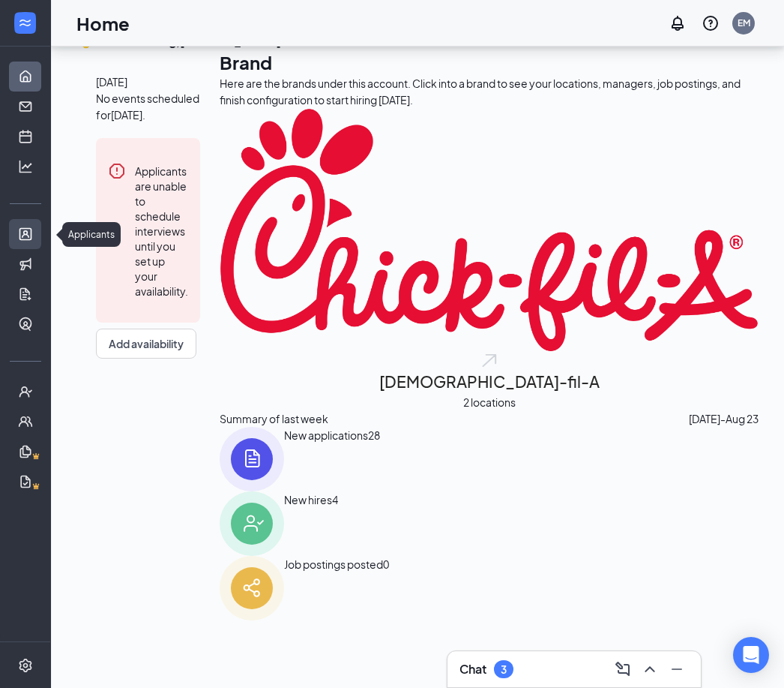 This screenshot has width=784, height=688. What do you see at coordinates (26, 391) in the screenshot?
I see `svg: UserCheck` at bounding box center [26, 391].